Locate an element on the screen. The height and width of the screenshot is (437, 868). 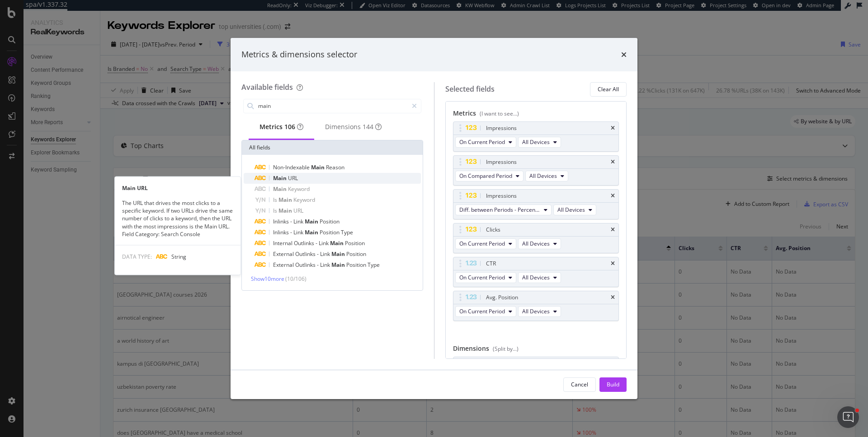
button: Diff. between Periods - Percentage is located at coordinates (503, 210).